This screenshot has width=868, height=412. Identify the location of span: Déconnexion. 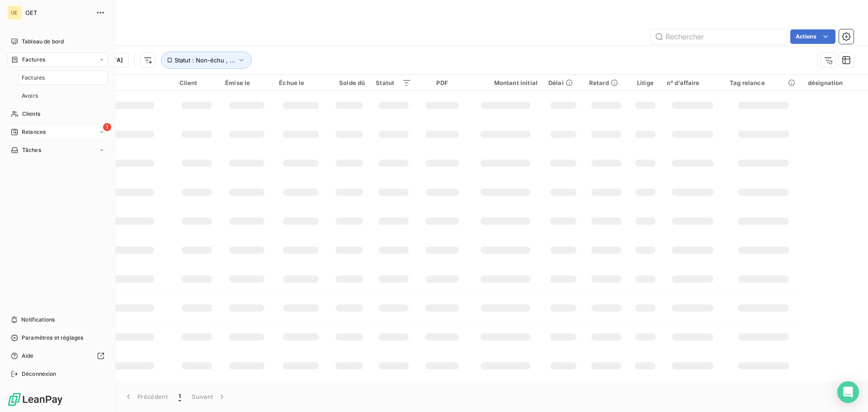
(39, 374).